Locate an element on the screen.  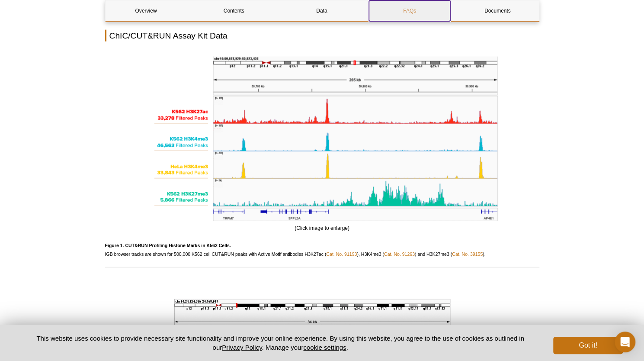
div: Open Intercom Messenger is located at coordinates (625, 342).